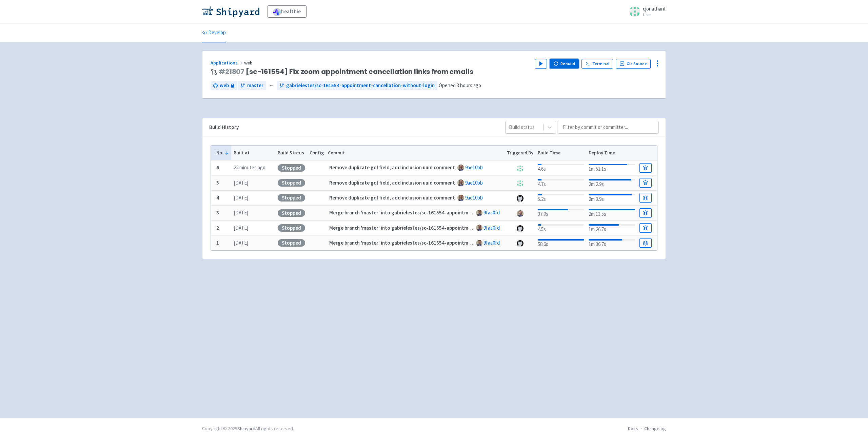  I want to click on th: Config, so click(317, 153).